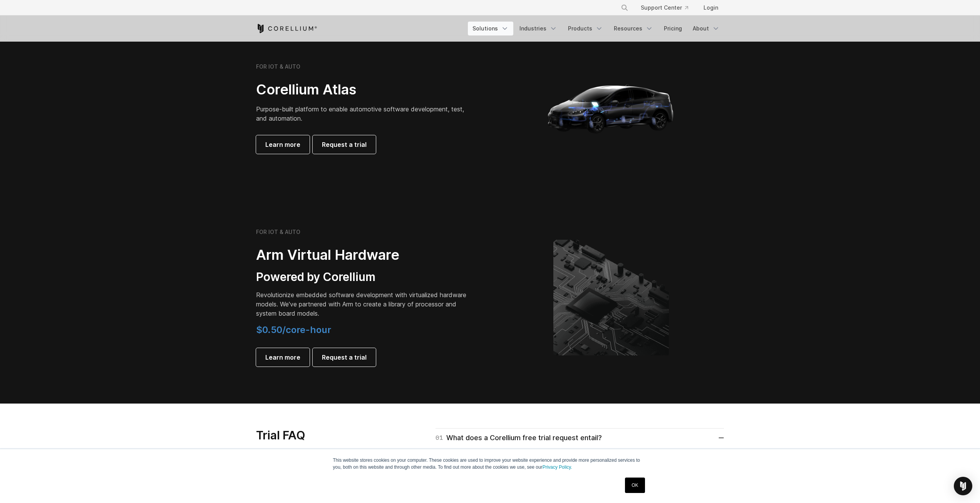 This screenshot has height=503, width=980. Describe the element at coordinates (611, 298) in the screenshot. I see `img: Corellium's ARM Virtual Hardware Platform` at that location.